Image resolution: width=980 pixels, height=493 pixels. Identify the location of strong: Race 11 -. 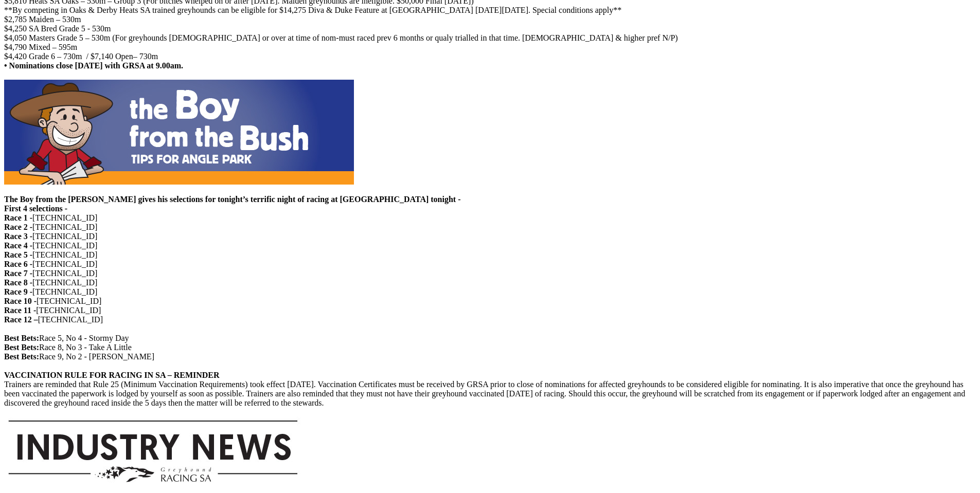
(20, 310).